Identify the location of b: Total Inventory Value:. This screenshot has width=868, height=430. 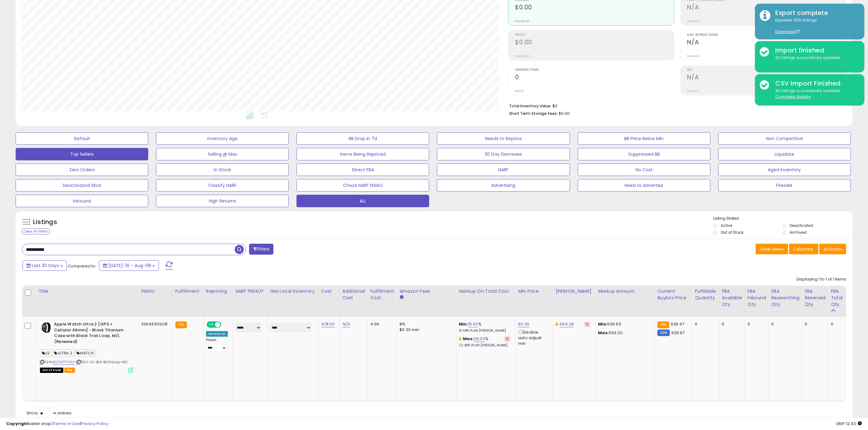
(530, 106).